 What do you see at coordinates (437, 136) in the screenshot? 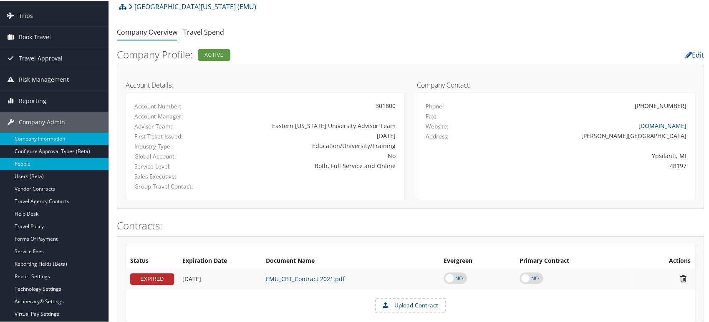
I see `label: Address:` at bounding box center [437, 136].